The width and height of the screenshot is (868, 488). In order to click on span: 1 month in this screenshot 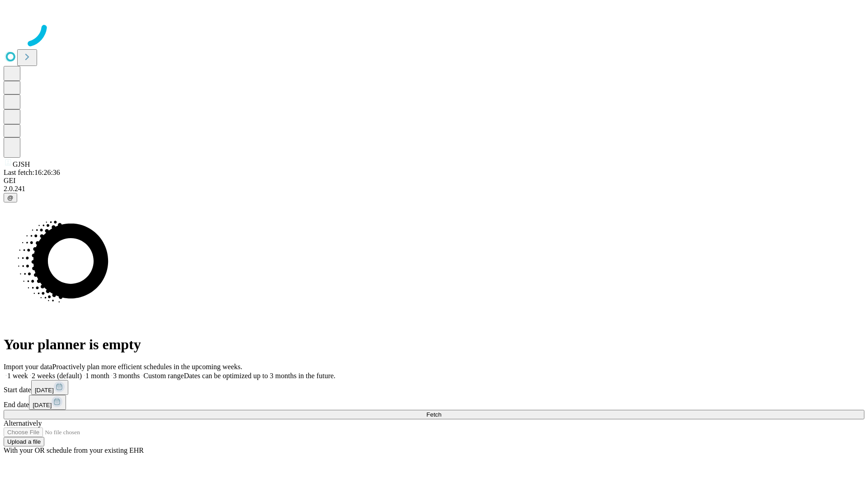, I will do `click(97, 375)`.